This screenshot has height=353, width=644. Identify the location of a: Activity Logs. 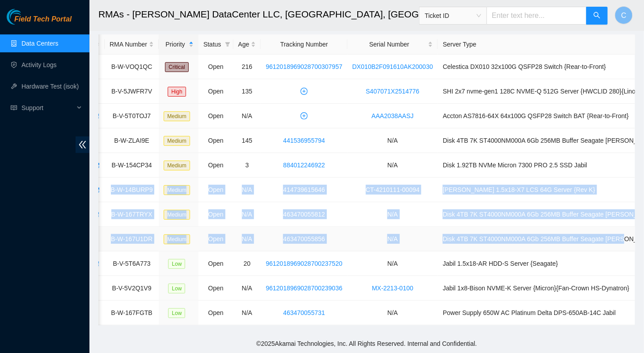
(39, 65).